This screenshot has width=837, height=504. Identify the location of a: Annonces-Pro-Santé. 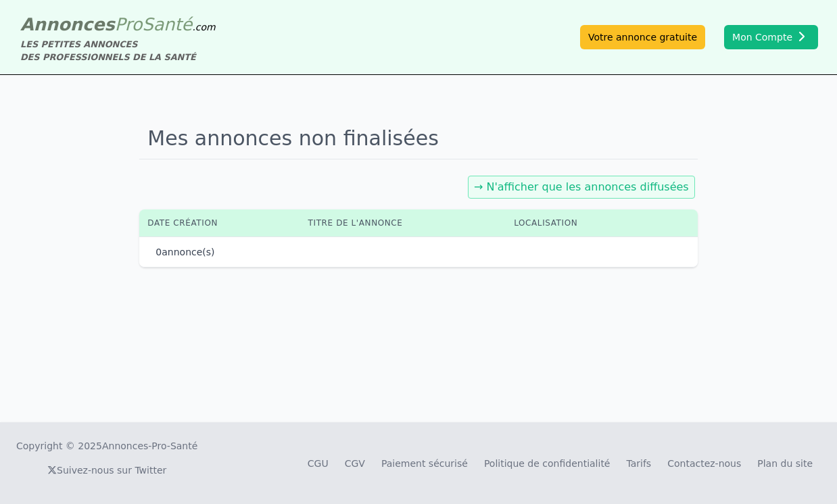
(149, 446).